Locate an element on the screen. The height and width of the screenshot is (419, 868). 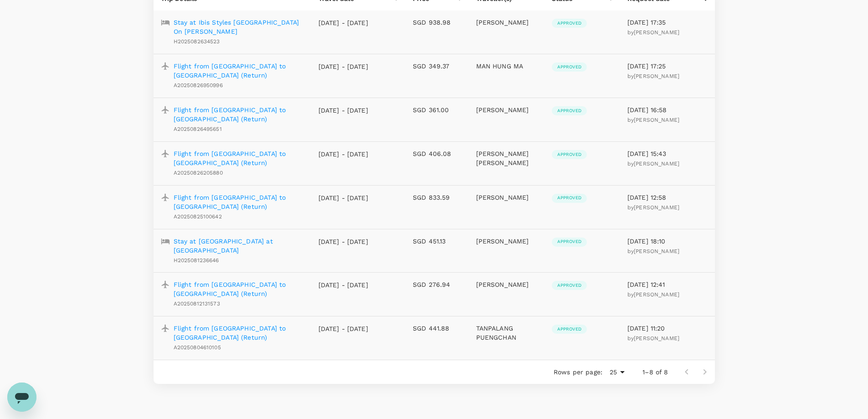
p: Rows per page: is located at coordinates (578, 372).